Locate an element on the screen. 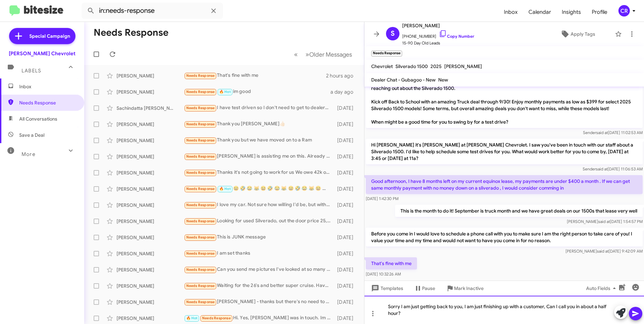 This screenshot has height=324, width=644. span: Save a Deal is located at coordinates (32, 135).